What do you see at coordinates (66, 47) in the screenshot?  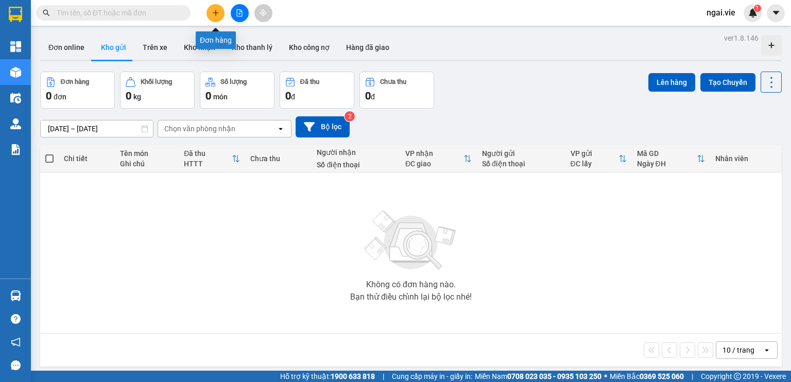 I see `button: Đơn online` at bounding box center [66, 47].